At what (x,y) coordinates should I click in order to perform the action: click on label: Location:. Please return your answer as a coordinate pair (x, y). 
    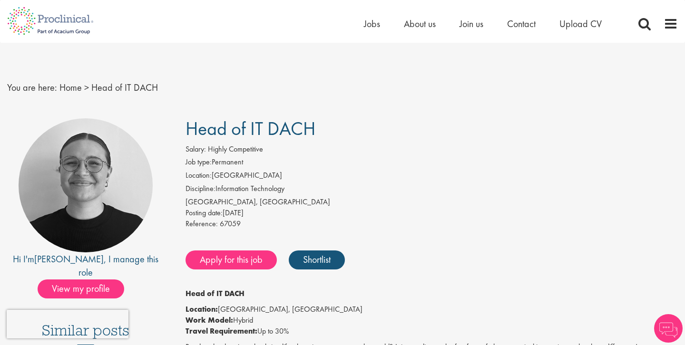
    Looking at the image, I should click on (198, 175).